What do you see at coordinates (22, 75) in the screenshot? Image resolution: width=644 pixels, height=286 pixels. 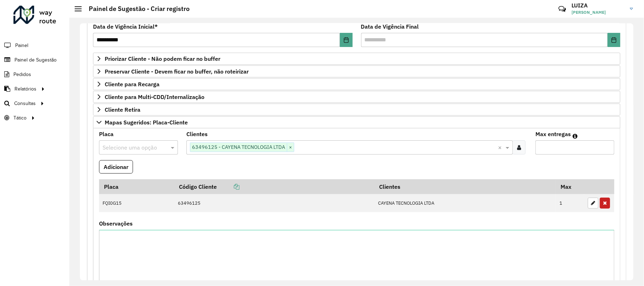 I see `span: Pedidos` at bounding box center [22, 75].